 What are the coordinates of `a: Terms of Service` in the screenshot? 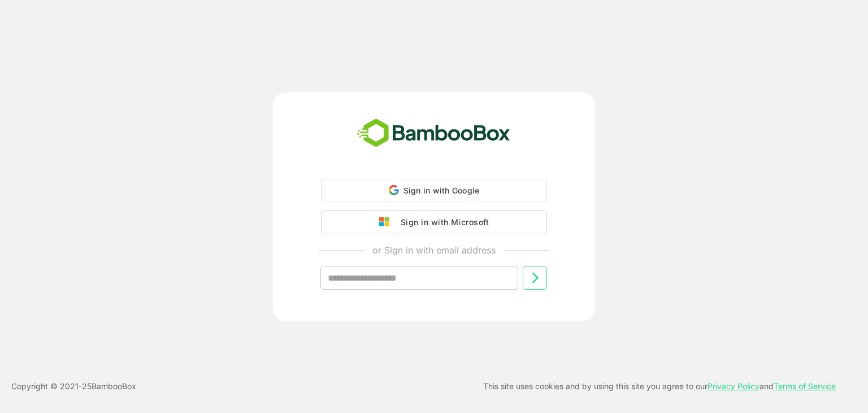 It's located at (805, 386).